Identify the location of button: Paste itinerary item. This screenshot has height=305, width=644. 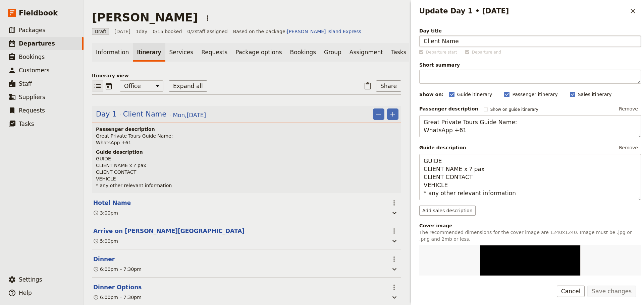
(367, 86).